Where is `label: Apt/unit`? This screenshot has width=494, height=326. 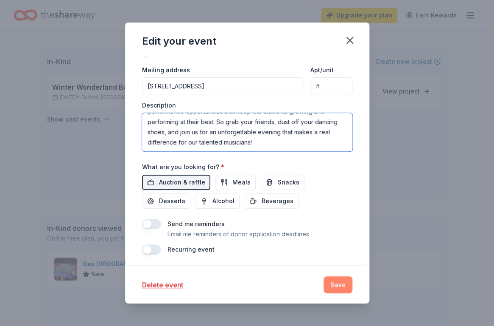
label: Apt/unit is located at coordinates (322, 70).